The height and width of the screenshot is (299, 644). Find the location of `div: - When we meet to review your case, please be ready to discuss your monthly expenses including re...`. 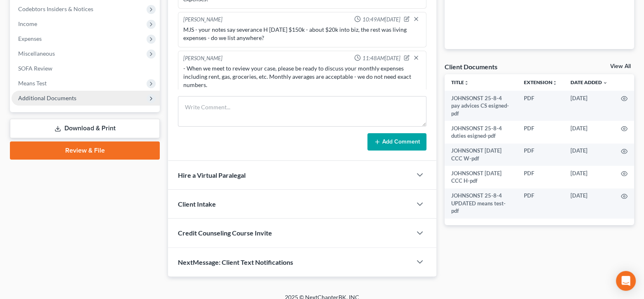

div: - When we meet to review your case, please be ready to discuss your monthly expenses including re... is located at coordinates (302, 77).